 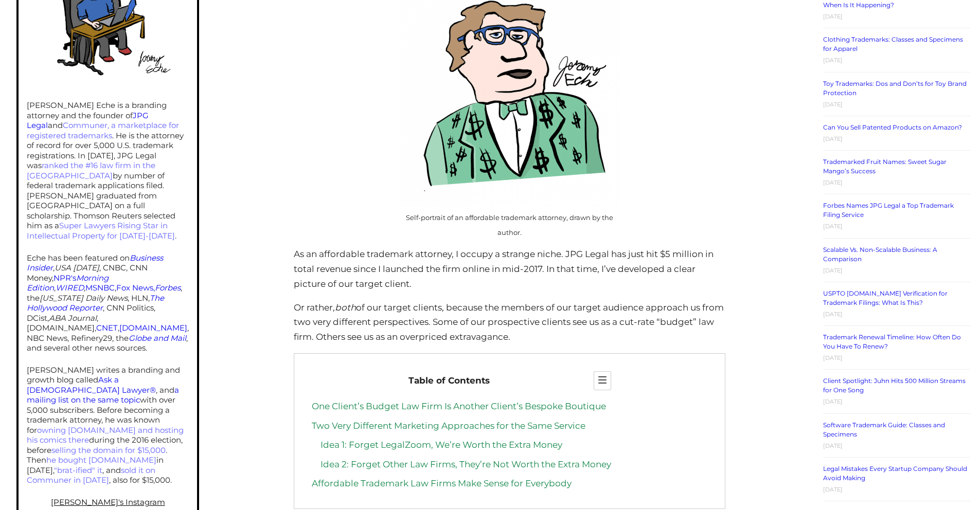 I want to click on em: Forbes, so click(x=168, y=287).